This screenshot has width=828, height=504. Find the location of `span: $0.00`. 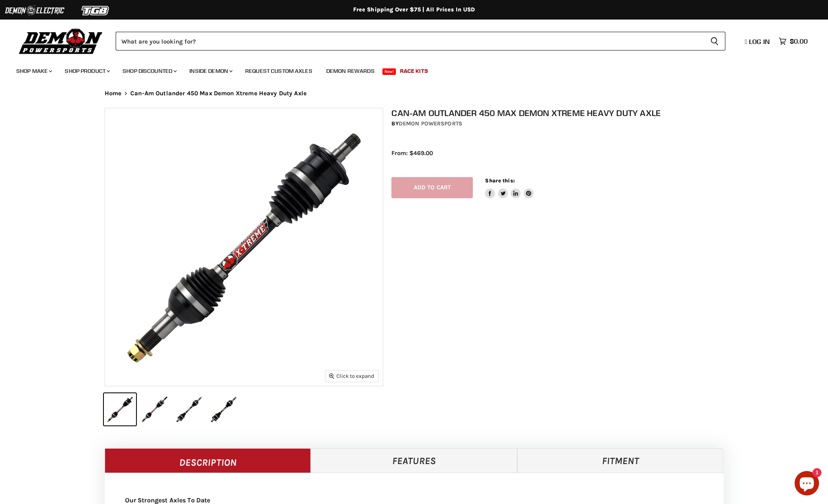

span: $0.00 is located at coordinates (799, 41).